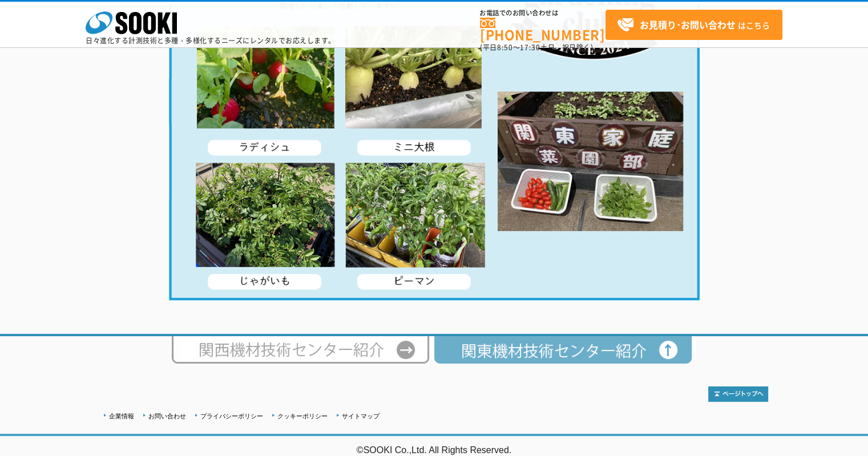  Describe the element at coordinates (122, 416) in the screenshot. I see `a: 企業情報` at that location.